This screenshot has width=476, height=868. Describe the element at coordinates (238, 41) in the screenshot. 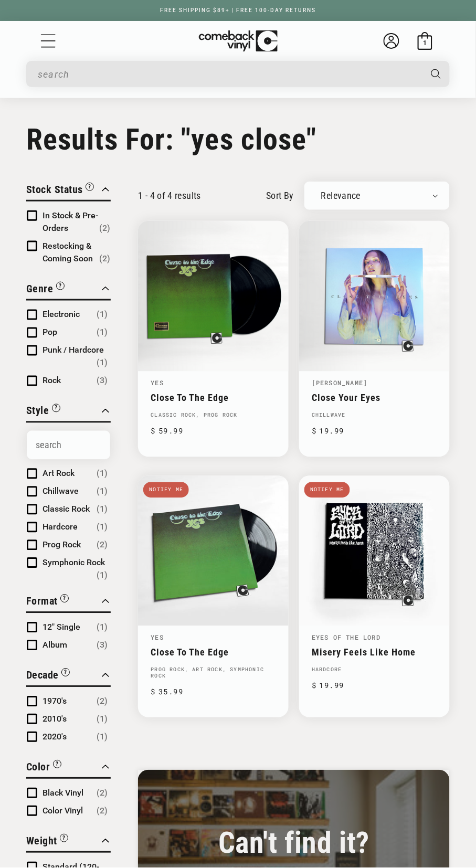

I see `img: ComebackVinyl.com` at that location.